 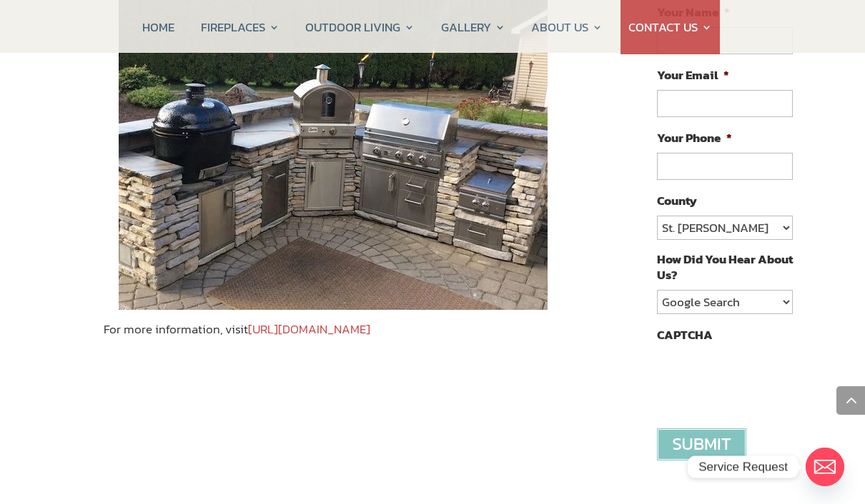 What do you see at coordinates (334, 336) in the screenshot?
I see `p: For more information, visit` at bounding box center [334, 336].